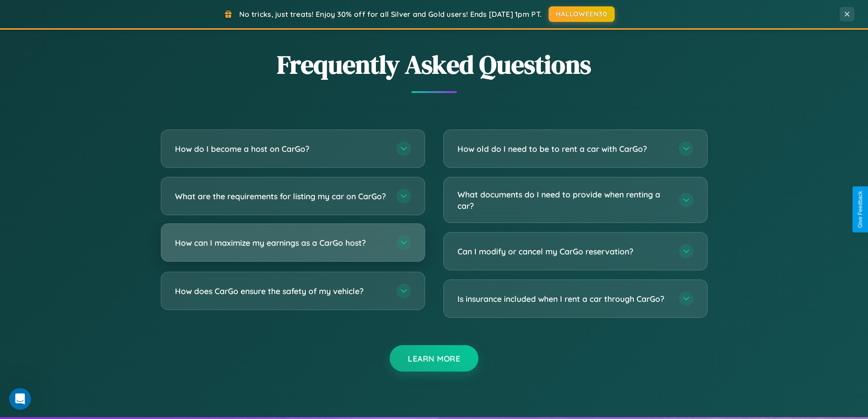 Image resolution: width=868 pixels, height=419 pixels. What do you see at coordinates (564, 299) in the screenshot?
I see `h3: Is insurance included when I rent a car through CarGo?` at bounding box center [564, 299].